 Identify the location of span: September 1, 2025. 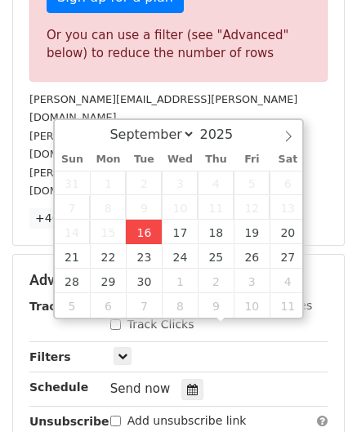
(108, 183).